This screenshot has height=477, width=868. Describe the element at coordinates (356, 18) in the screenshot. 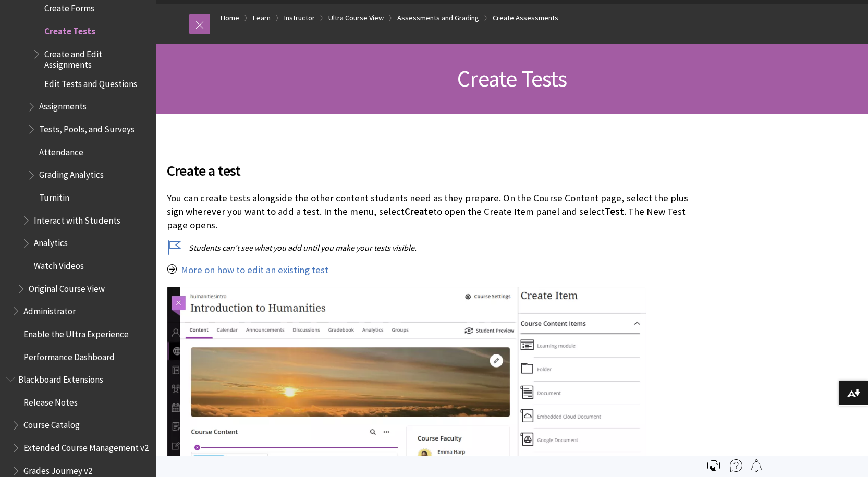

I see `a: Ultra Course View` at that location.